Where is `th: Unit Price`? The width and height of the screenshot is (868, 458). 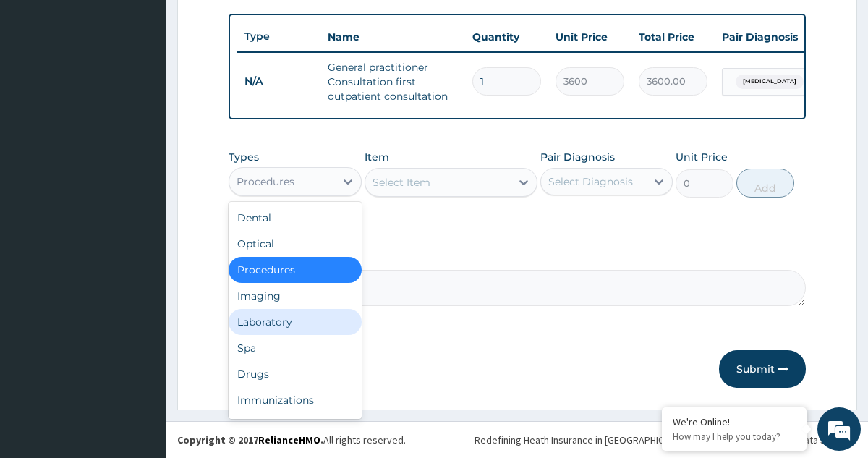
th: Unit Price is located at coordinates (590, 37).